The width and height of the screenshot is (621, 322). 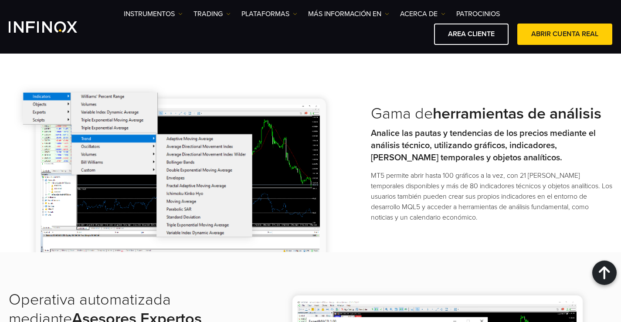 I want to click on a: Instrumentos, so click(x=153, y=14).